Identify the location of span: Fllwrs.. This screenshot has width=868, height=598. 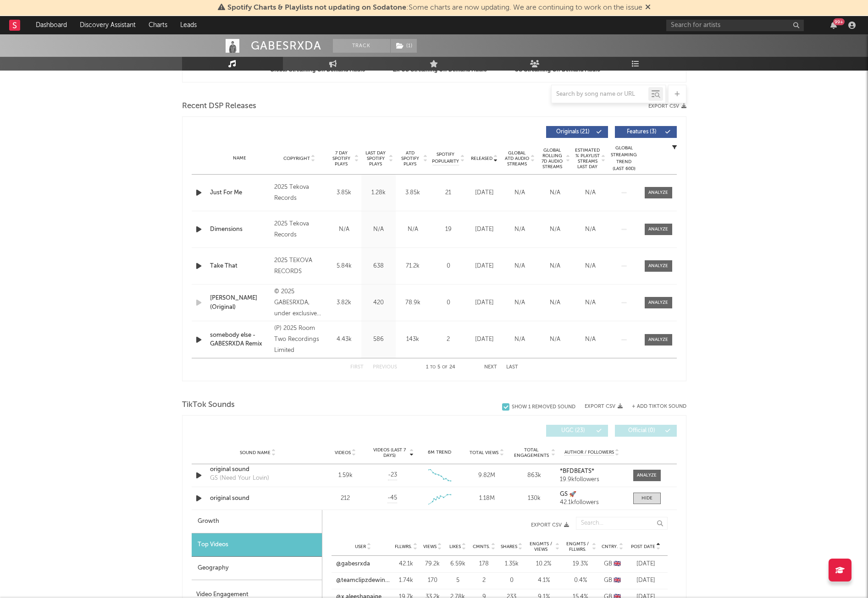
(404, 547).